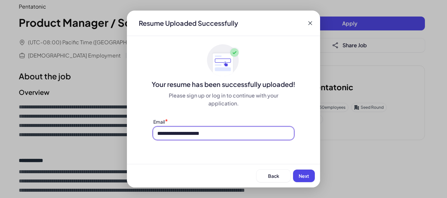 Image resolution: width=447 pixels, height=198 pixels. I want to click on button: Back, so click(274, 176).